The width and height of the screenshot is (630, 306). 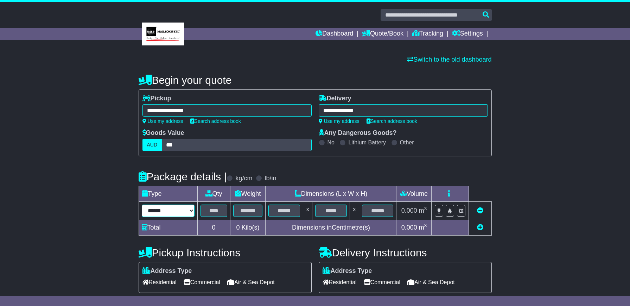 What do you see at coordinates (214, 194) in the screenshot?
I see `td: Qty` at bounding box center [214, 194].